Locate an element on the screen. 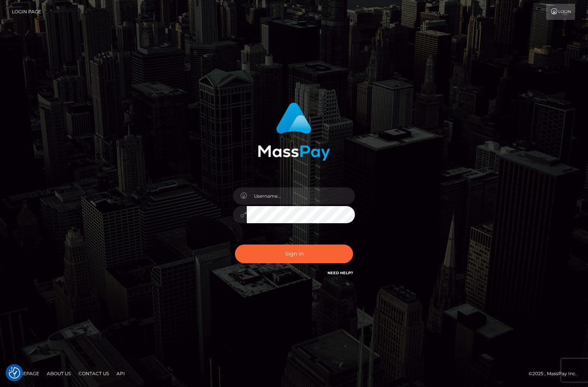 The image size is (588, 387). a: Need Help? is located at coordinates (340, 272).